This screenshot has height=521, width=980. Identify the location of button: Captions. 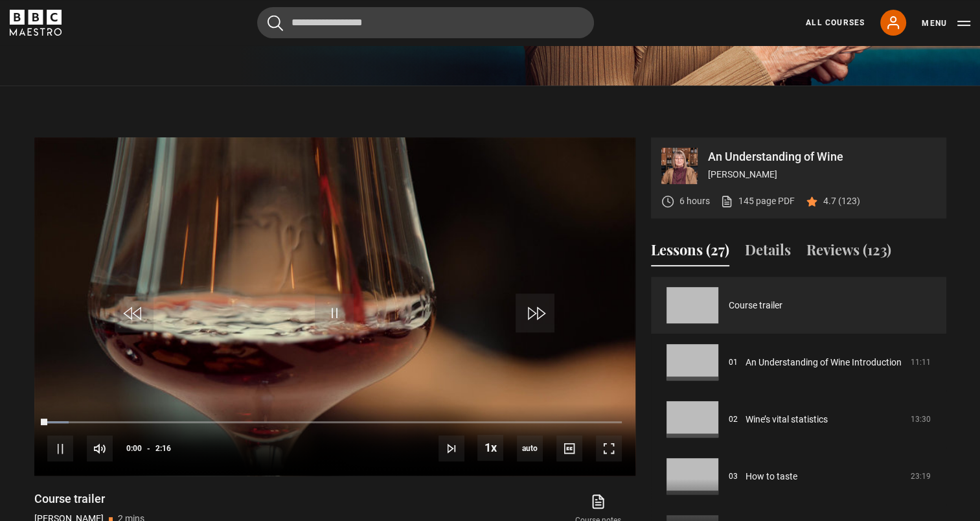
(570, 448).